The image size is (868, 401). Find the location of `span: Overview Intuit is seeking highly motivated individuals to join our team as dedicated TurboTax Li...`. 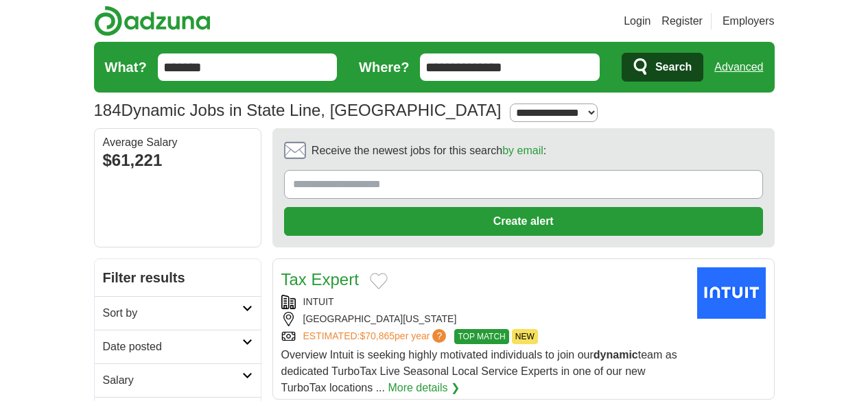

span: Overview Intuit is seeking highly motivated individuals to join our team as dedicated TurboTax Li... is located at coordinates (479, 371).